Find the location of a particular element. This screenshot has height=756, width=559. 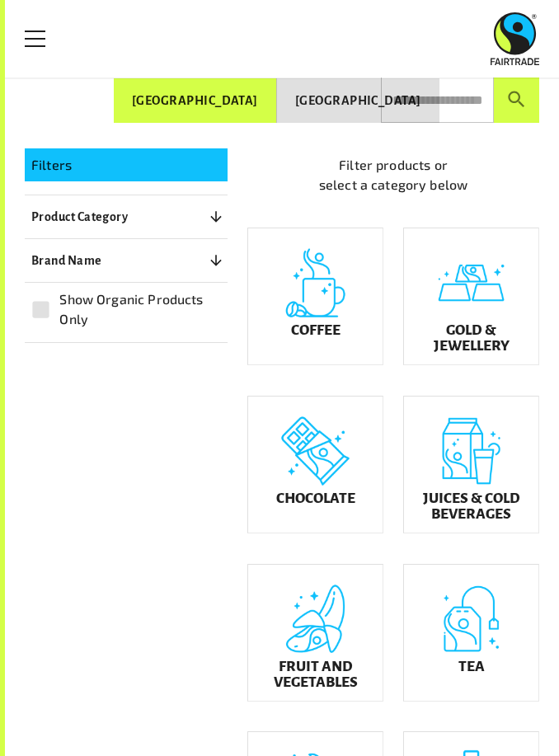

a: Chocolate is located at coordinates (315, 464).